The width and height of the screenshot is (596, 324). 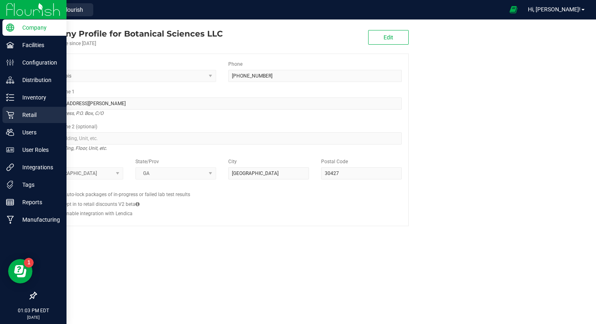 What do you see at coordinates (335, 161) in the screenshot?
I see `label: Postal Code` at bounding box center [335, 161].